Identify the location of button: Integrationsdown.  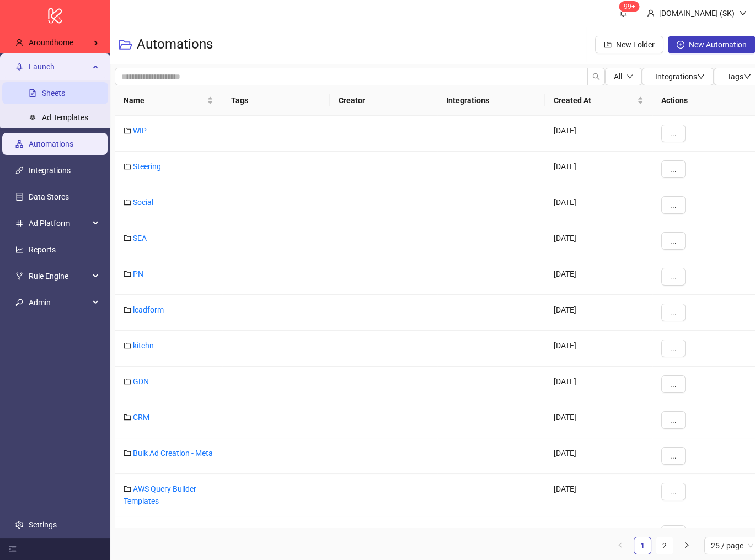
(678, 76).